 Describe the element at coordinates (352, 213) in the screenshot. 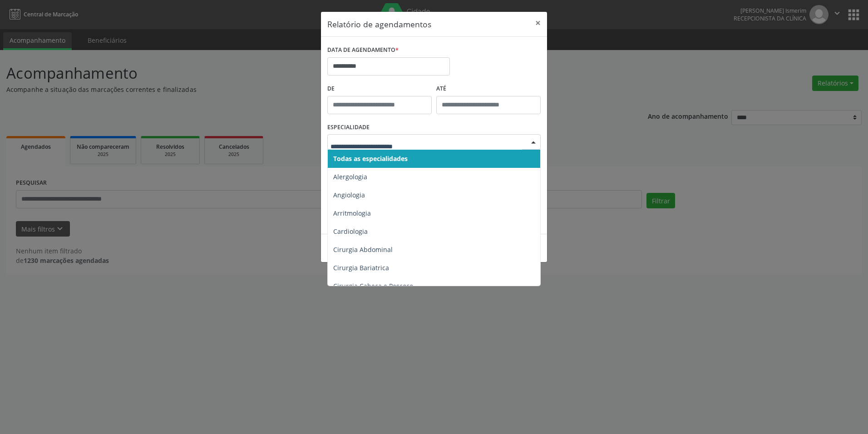

I see `span: Arritmologia` at that location.